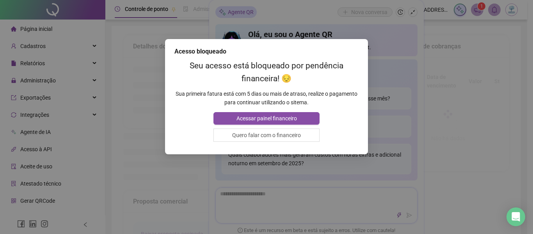  What do you see at coordinates (266, 118) in the screenshot?
I see `button: Acessar painel financeiro` at bounding box center [266, 118].